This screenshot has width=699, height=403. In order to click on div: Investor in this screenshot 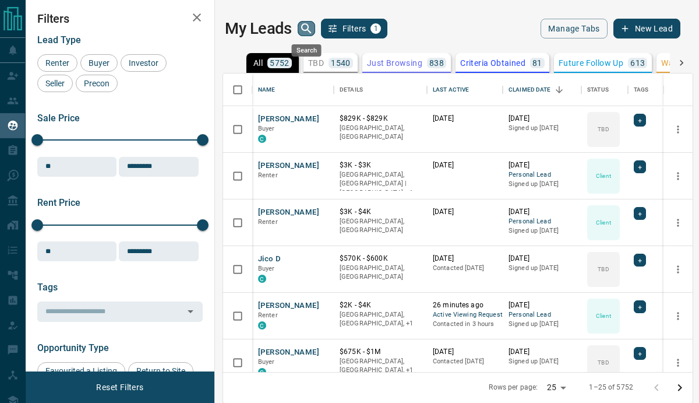, I will do `click(143, 63)`.